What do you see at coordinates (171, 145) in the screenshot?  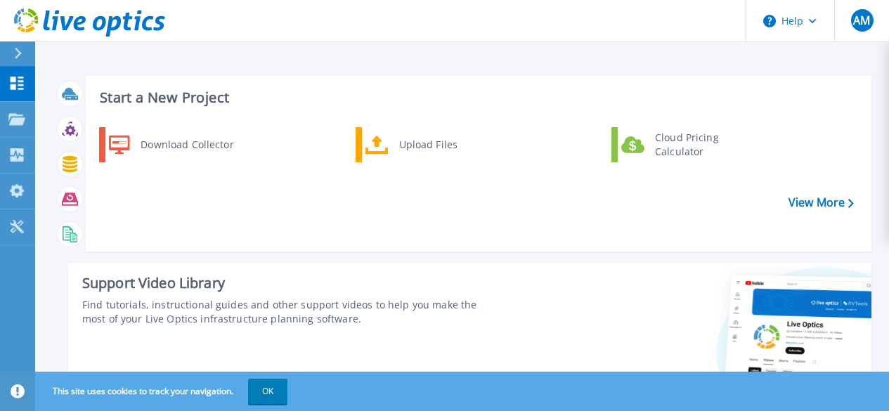 I see `a: Download Collector` at bounding box center [171, 145].